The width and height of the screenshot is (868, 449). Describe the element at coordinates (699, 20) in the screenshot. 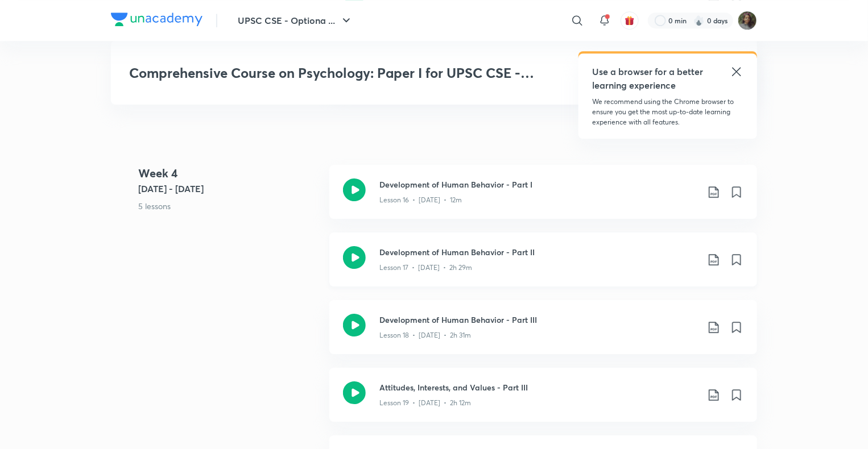

I see `img: streak` at that location.